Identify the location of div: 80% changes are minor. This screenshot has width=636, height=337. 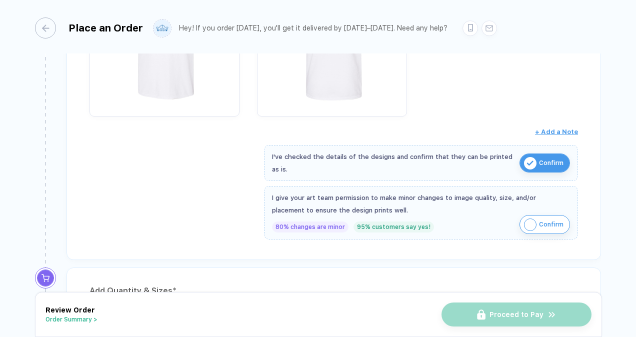
(310, 227).